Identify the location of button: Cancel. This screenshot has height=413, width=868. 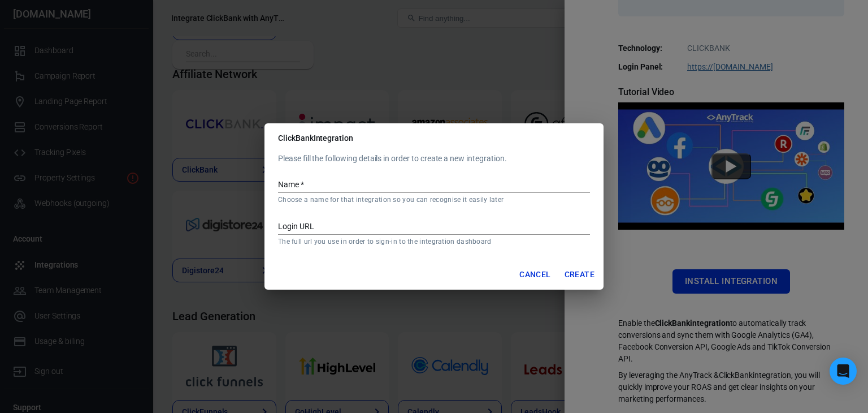
(535, 274).